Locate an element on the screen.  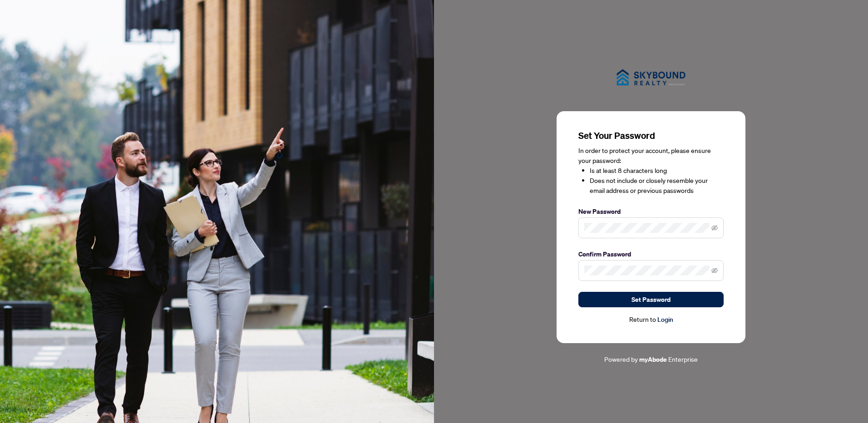
li: Does not include or closely resemble your email address or previous passwords is located at coordinates (657, 185).